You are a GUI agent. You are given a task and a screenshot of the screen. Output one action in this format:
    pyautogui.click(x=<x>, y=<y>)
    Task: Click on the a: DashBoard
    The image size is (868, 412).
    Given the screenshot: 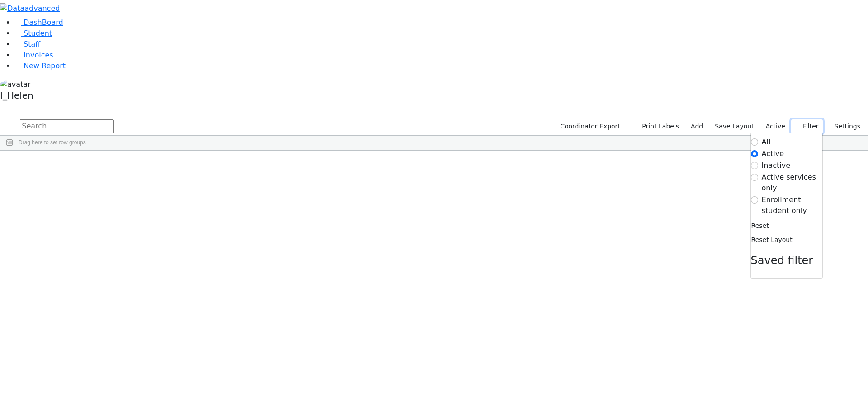 What is the action you would take?
    pyautogui.click(x=39, y=22)
    